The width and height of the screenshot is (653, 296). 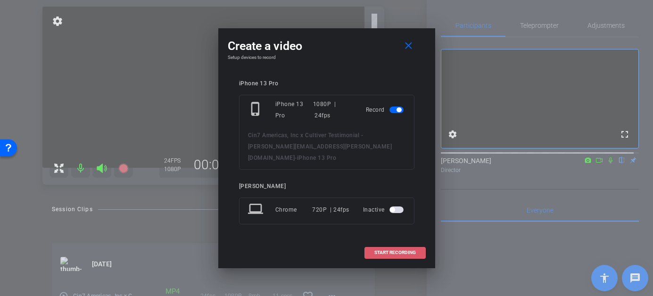 I want to click on div: 1080P | 24fps, so click(x=333, y=110).